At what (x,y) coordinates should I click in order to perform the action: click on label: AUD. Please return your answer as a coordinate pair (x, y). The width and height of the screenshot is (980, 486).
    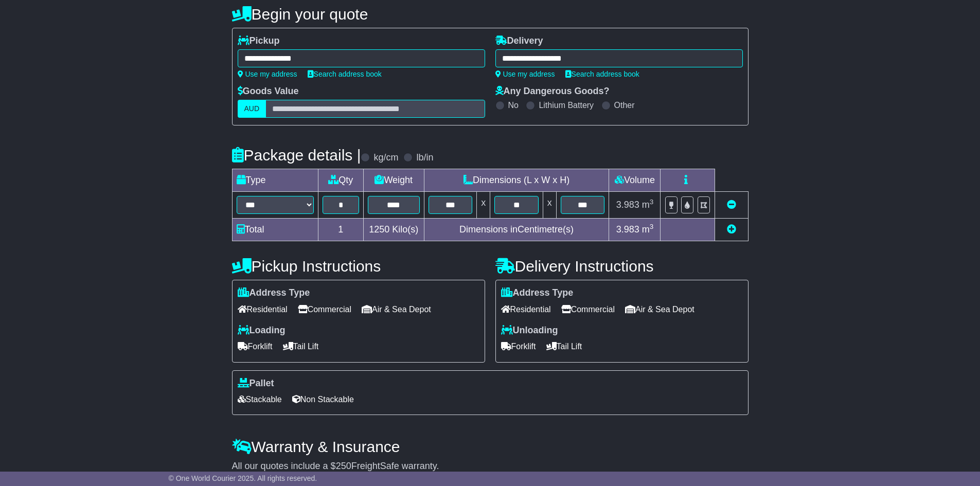
    Looking at the image, I should click on (252, 109).